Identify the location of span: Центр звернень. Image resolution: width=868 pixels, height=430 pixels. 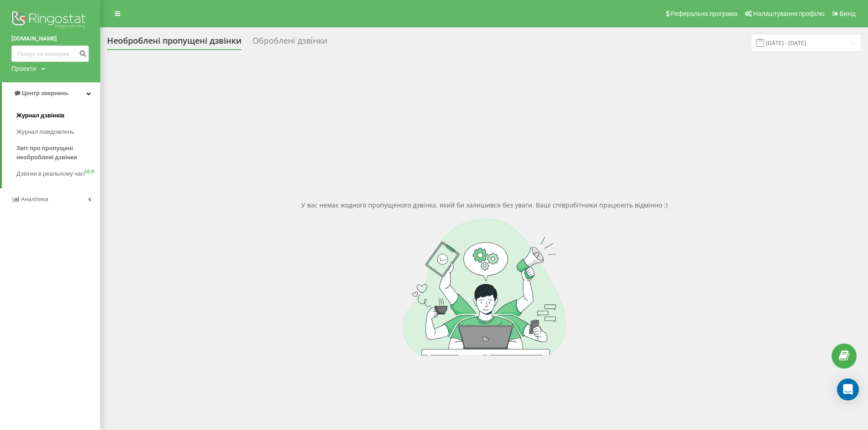
(45, 93).